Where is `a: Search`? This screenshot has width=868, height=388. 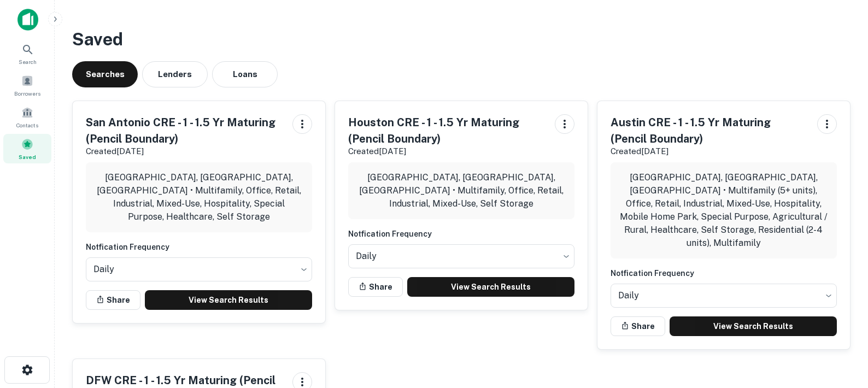 a: Search is located at coordinates (27, 54).